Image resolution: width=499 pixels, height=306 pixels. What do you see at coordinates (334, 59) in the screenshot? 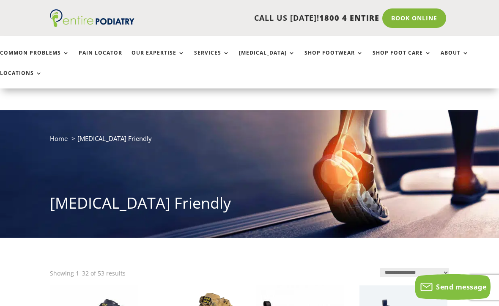
I see `a: Shop Footwear` at bounding box center [334, 59].